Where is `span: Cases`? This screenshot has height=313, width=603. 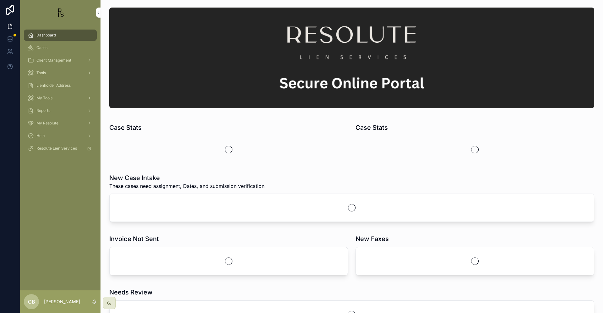
span: Cases is located at coordinates (42, 48).